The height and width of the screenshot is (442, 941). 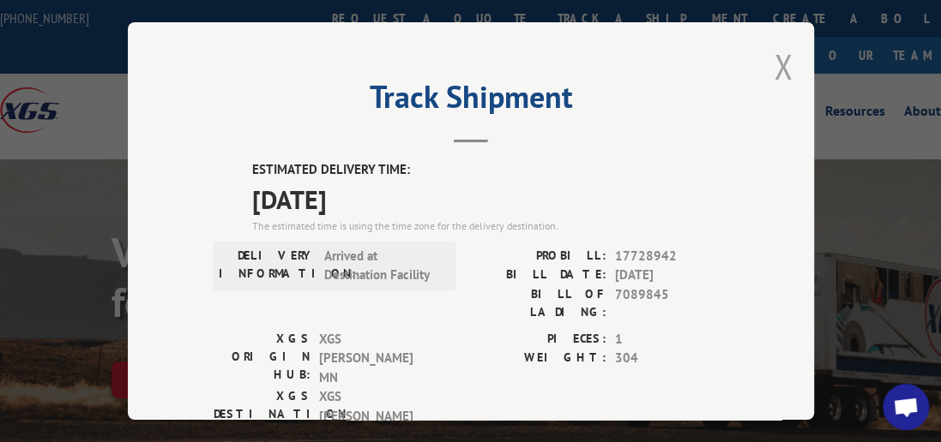 I want to click on span: 1, so click(x=671, y=339).